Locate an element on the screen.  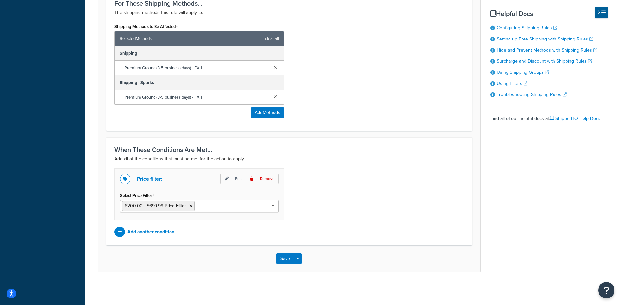
p: Remove is located at coordinates (262, 178).